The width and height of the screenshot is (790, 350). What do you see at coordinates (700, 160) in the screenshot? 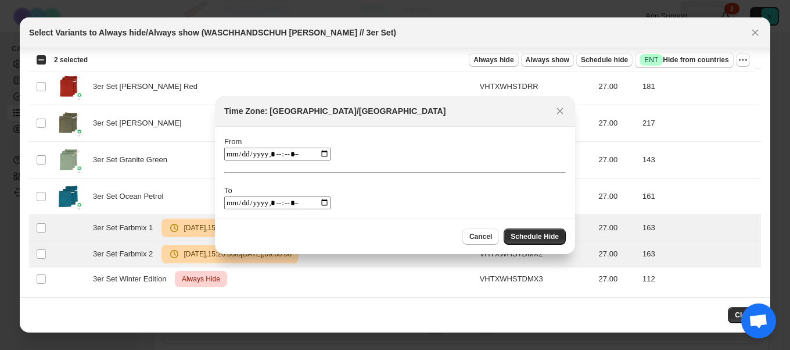
I see `td: 143` at bounding box center [700, 160].